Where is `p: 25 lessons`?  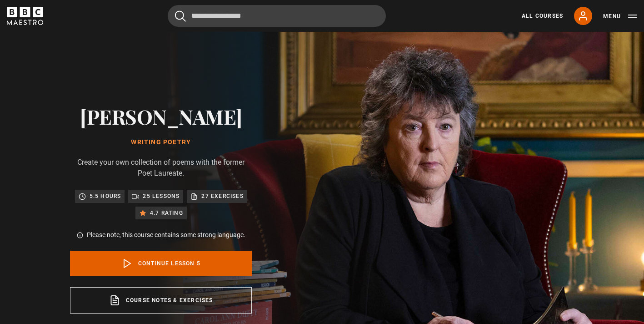
p: 25 lessons is located at coordinates (161, 196).